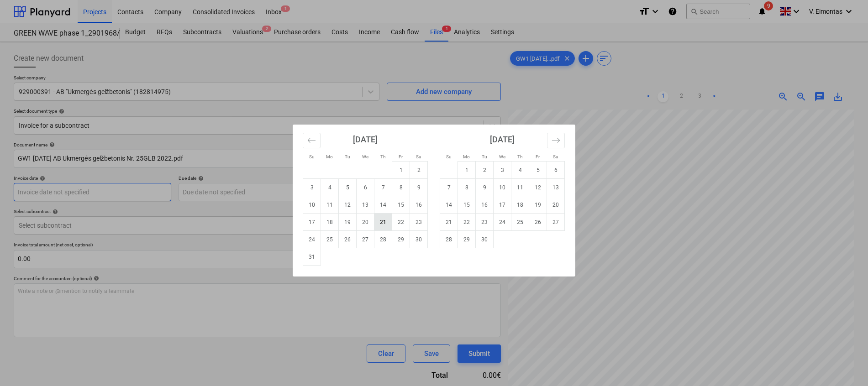  I want to click on td: Wednesday, September 17, 2025, so click(502, 205).